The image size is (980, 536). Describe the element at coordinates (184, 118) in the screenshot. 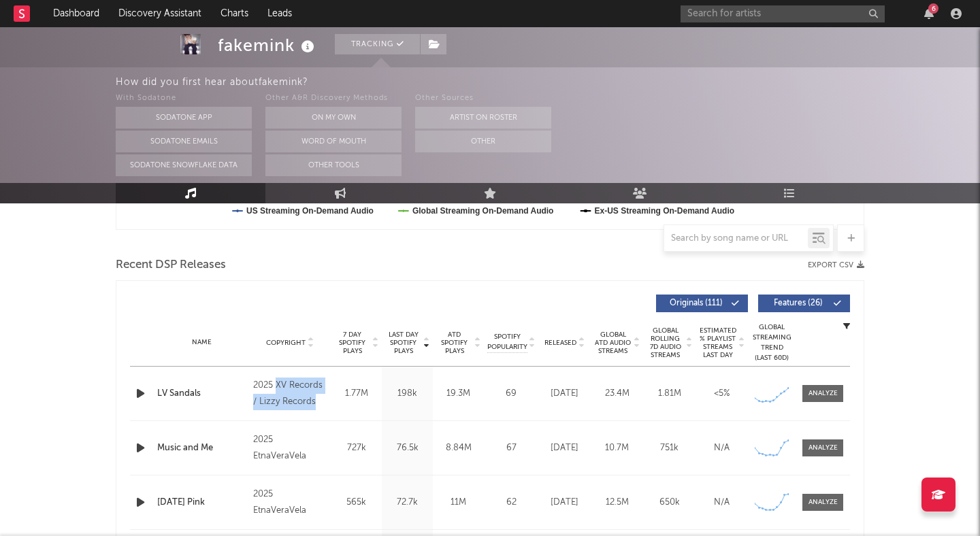

I see `button: Sodatone App` at that location.